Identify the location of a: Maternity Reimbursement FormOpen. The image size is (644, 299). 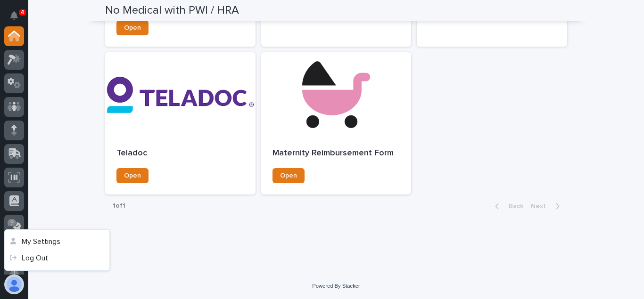
(336, 123).